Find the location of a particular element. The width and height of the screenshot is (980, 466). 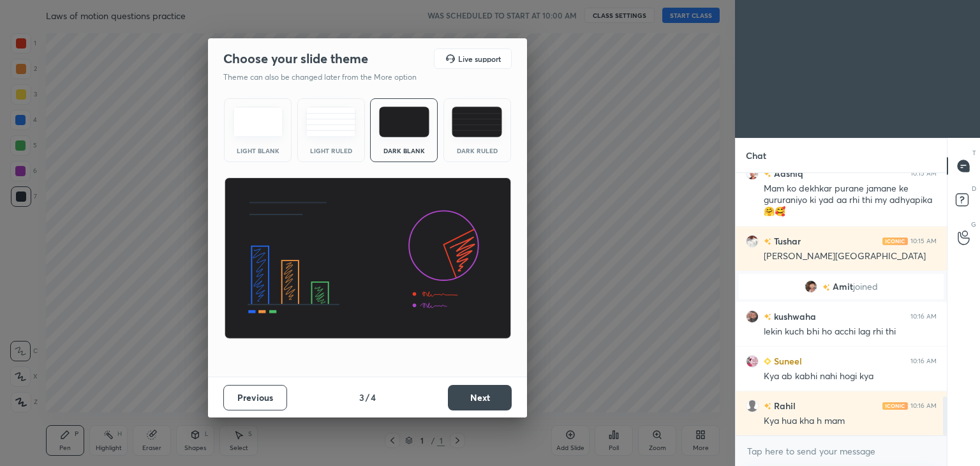

img: 7ab85ee3143a4030b3514ab220aa4030.jpg is located at coordinates (752, 361).